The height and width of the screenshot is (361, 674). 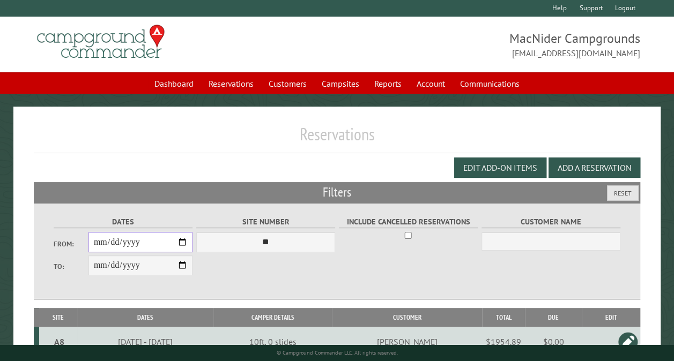 What do you see at coordinates (622, 193) in the screenshot?
I see `button: Reset` at bounding box center [622, 193].